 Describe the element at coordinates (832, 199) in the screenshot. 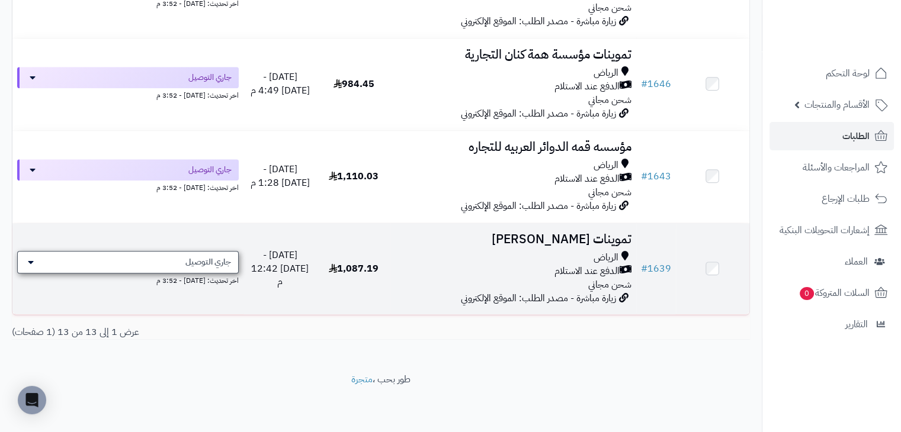

I see `a: طلبات الإرجاع` at that location.